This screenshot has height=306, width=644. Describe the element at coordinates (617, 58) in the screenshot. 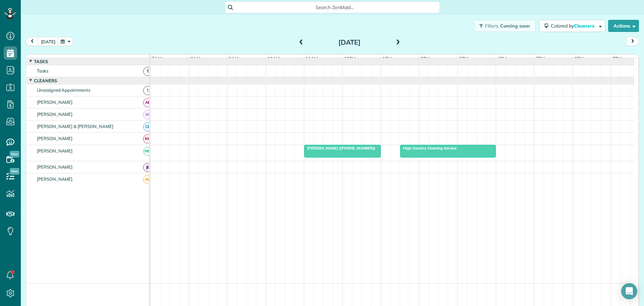

I see `span: 7pm` at that location.